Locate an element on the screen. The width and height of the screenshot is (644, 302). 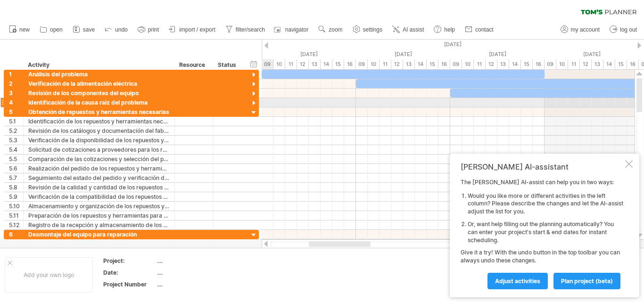
div: 5.6 is located at coordinates (16, 168).